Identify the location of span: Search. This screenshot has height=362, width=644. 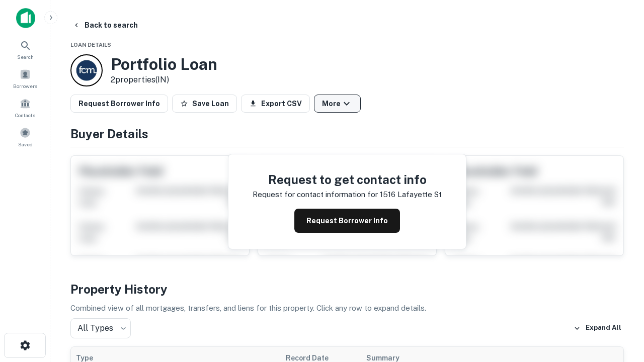
(25, 57).